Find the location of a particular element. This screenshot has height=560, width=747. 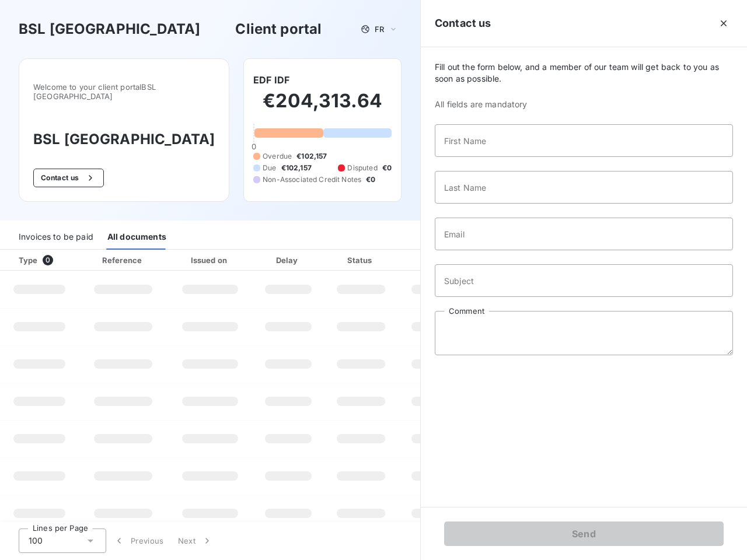

div: Delay is located at coordinates (288, 260).